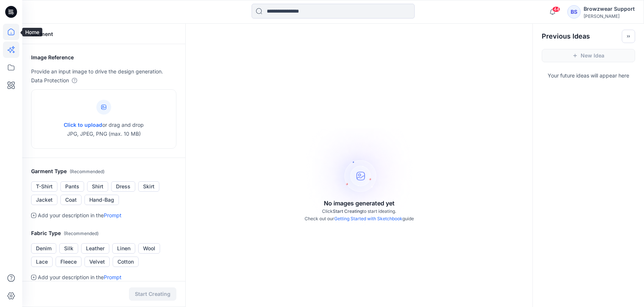 The width and height of the screenshot is (644, 307). Describe the element at coordinates (368, 219) in the screenshot. I see `a: Getting Started with Sketchbook` at that location.